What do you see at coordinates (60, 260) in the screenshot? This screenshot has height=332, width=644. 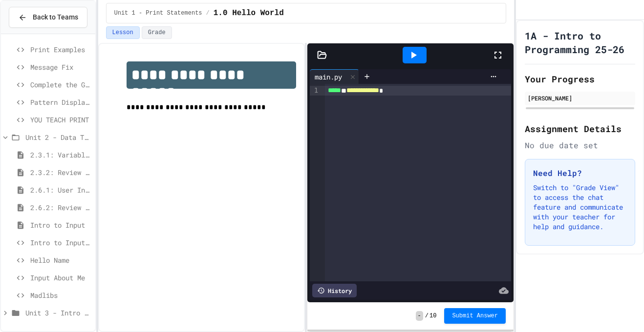 I see `span: Hello Name` at bounding box center [60, 260].